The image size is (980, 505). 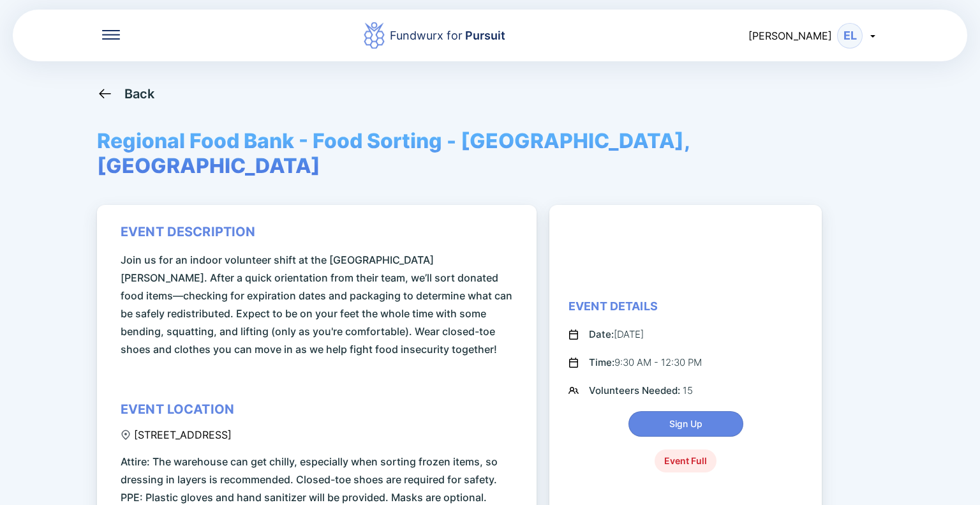 I want to click on span: Time:, so click(x=602, y=362).